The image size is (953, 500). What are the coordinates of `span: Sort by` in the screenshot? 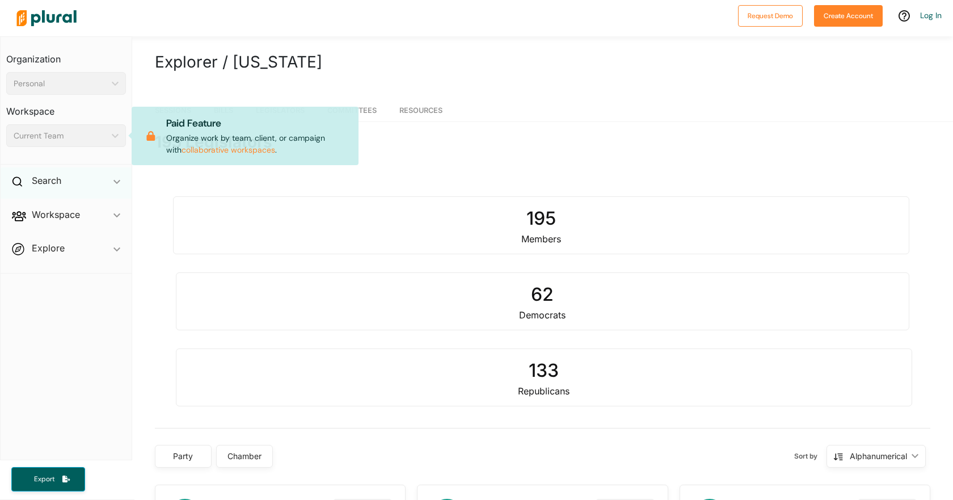 It's located at (810, 456).